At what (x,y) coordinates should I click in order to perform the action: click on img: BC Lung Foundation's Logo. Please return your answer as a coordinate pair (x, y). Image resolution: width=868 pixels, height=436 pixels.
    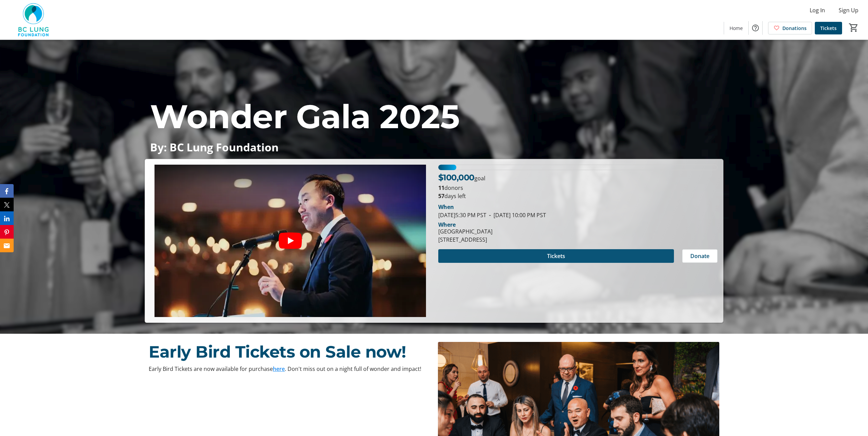
    Looking at the image, I should click on (34, 20).